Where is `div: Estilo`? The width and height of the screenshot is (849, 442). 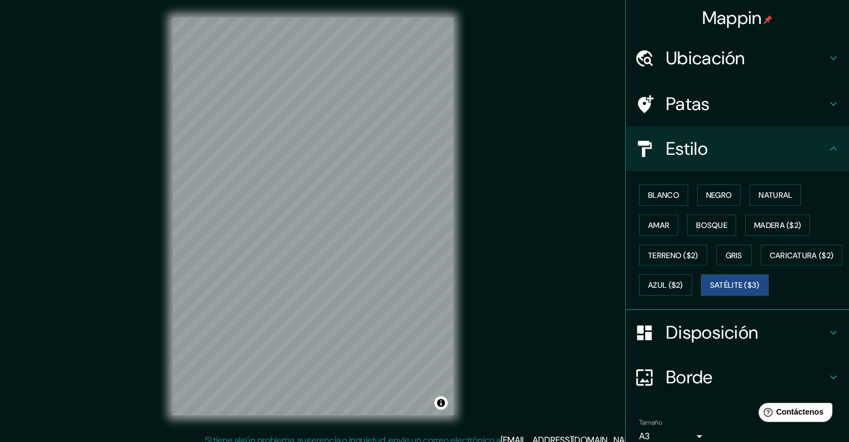
div: Estilo is located at coordinates (738, 149).